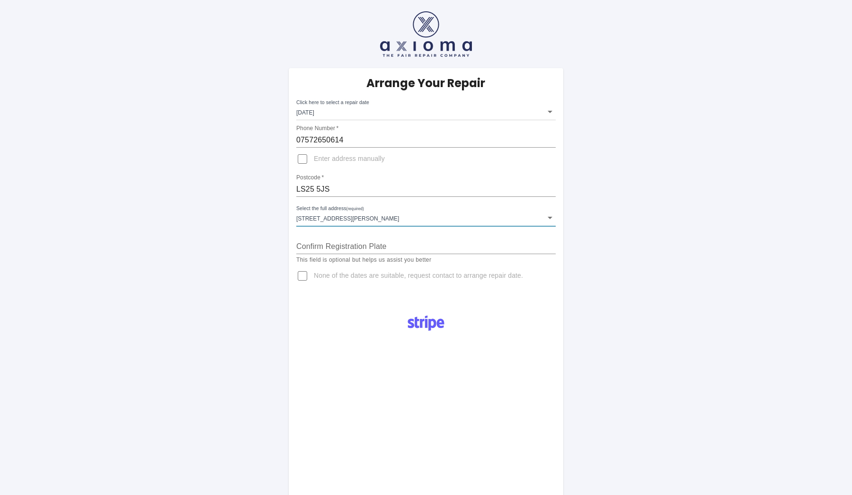  Describe the element at coordinates (355, 209) in the screenshot. I see `small: (required)` at that location.